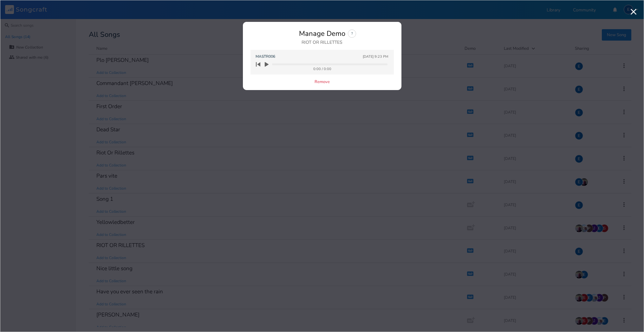  What do you see at coordinates (322, 82) in the screenshot?
I see `button: Remove` at bounding box center [322, 82].